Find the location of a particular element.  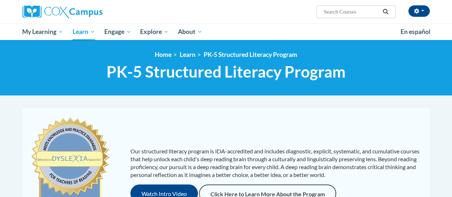

span: Explore is located at coordinates (154, 32).